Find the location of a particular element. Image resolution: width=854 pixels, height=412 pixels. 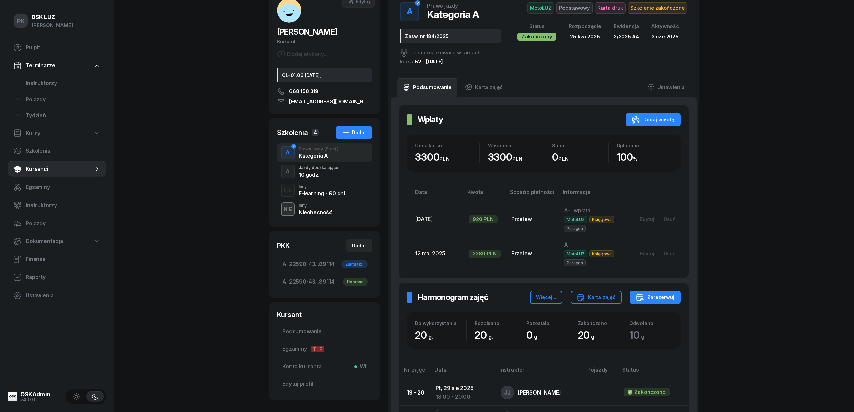

div: Ewidencja is located at coordinates (626, 26).